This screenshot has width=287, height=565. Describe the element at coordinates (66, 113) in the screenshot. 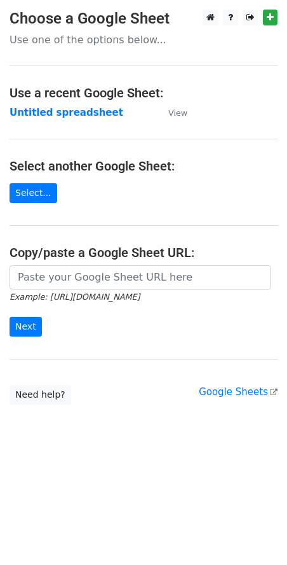

I see `strong: Untitled spreadsheet` at that location.